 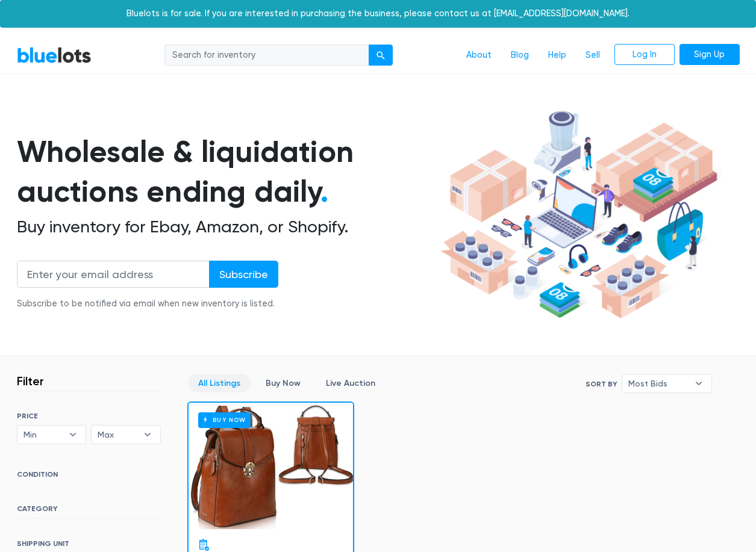 What do you see at coordinates (644, 54) in the screenshot?
I see `a: Log In` at bounding box center [644, 54].